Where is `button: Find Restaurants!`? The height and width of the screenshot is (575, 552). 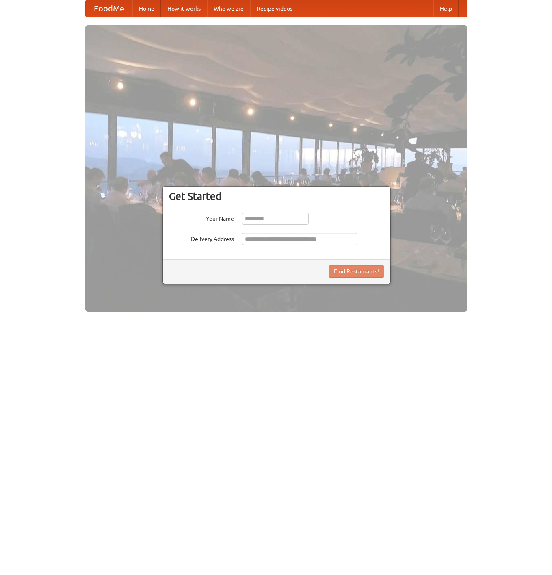 button: Find Restaurants! is located at coordinates (356, 271).